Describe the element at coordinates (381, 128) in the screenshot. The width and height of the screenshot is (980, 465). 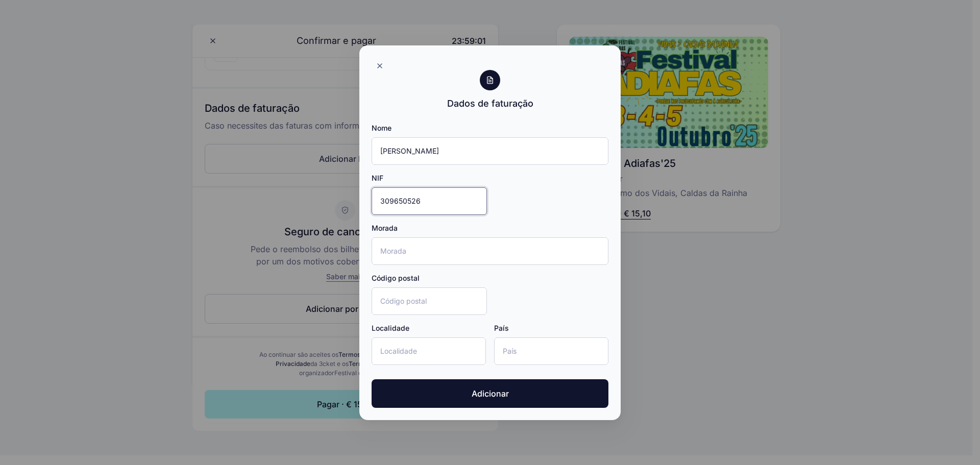
I see `label: Nome` at that location.